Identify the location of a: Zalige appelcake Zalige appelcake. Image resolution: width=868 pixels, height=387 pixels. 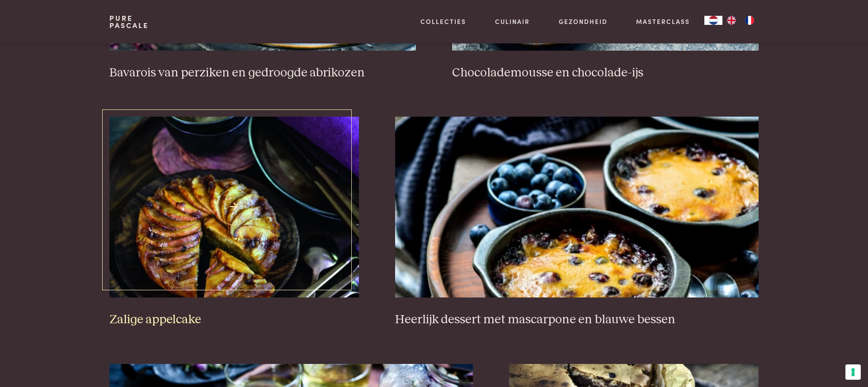
(234, 222).